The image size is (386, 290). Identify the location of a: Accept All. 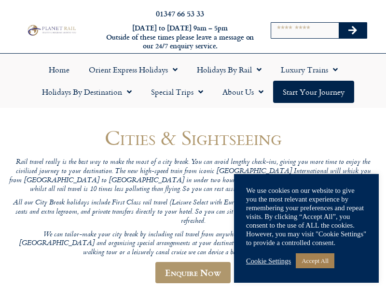
(315, 260).